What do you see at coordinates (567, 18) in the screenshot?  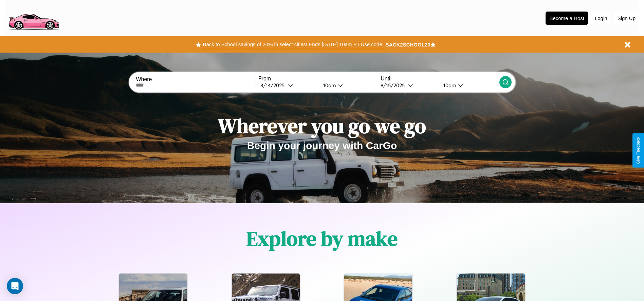 I see `button: Become a Host` at bounding box center [567, 18].